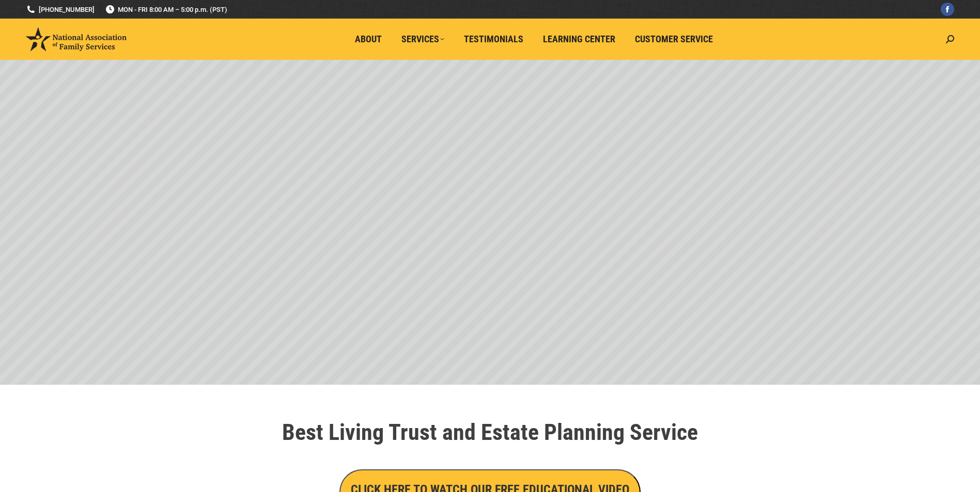 This screenshot has width=980, height=492. Describe the element at coordinates (947, 10) in the screenshot. I see `a: Facebook page opens in new window` at that location.